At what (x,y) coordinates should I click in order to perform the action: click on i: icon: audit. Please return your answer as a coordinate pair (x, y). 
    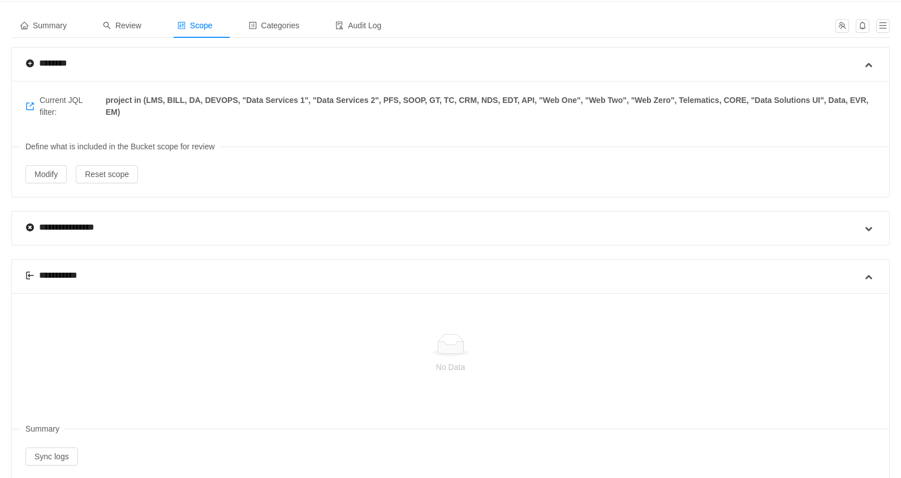
    Looking at the image, I should click on (339, 25).